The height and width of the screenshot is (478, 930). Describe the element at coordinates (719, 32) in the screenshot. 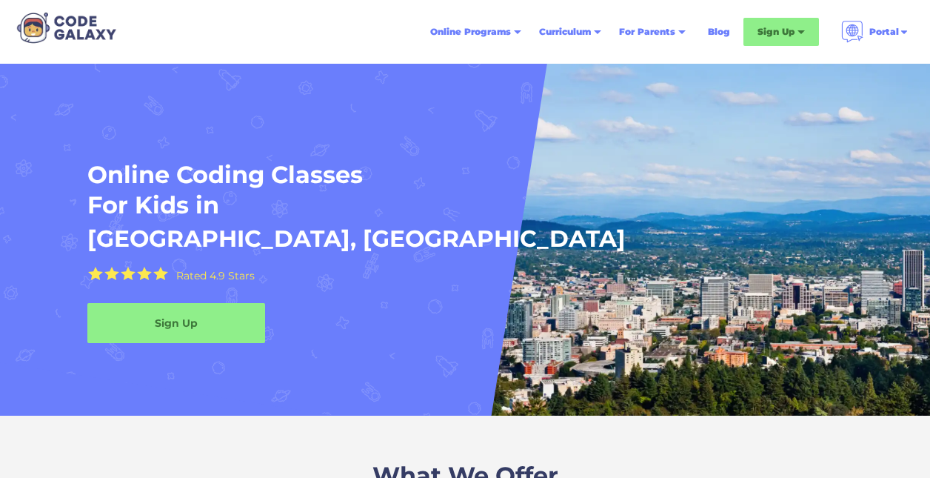

I see `a: Blog` at that location.